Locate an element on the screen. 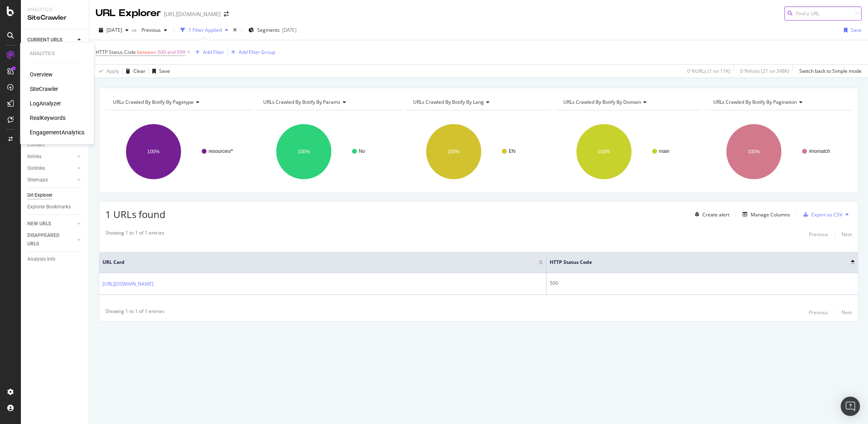  span: 1 URLs found is located at coordinates (136, 214).